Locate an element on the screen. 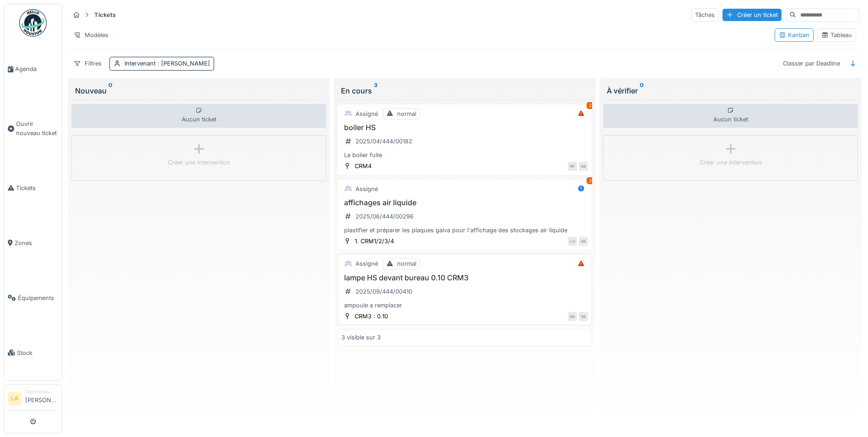 Image resolution: width=868 pixels, height=437 pixels. h3: boiler HS is located at coordinates (465, 127).